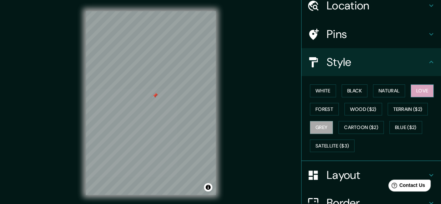 This screenshot has width=441, height=204. Describe the element at coordinates (377, 34) in the screenshot. I see `h4: Pins` at that location.